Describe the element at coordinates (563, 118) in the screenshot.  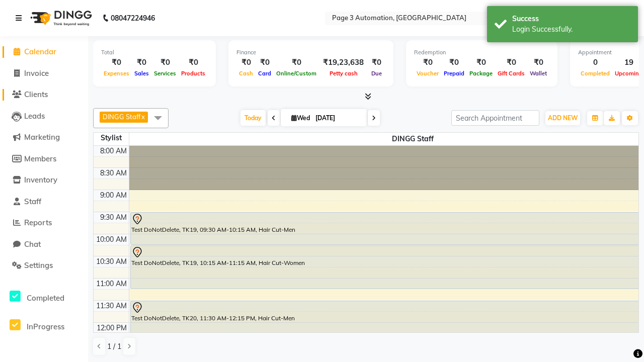
I see `button: ADD NEW` at that location.